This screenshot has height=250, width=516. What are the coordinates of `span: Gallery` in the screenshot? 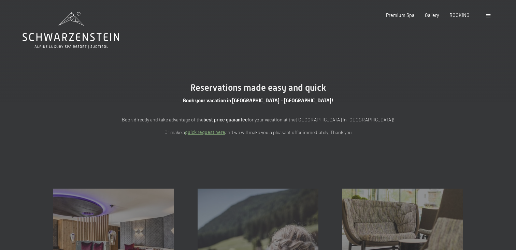 It's located at (432, 15).